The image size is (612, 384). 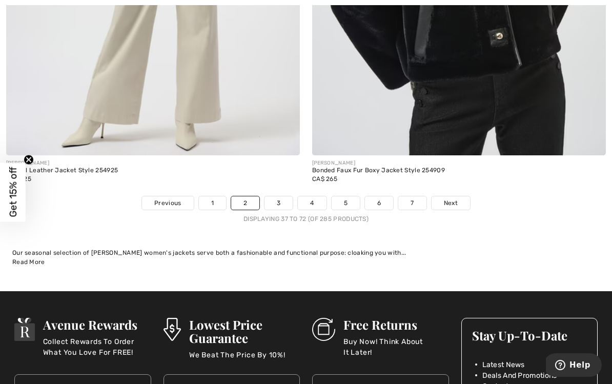 I want to click on p: We Beat The Price By 10%!, so click(x=245, y=360).